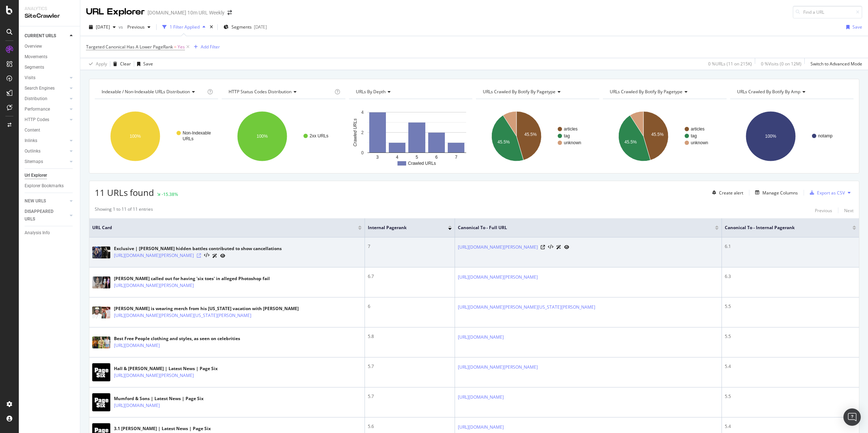 Image resolution: width=868 pixels, height=433 pixels. I want to click on button: Save, so click(143, 64).